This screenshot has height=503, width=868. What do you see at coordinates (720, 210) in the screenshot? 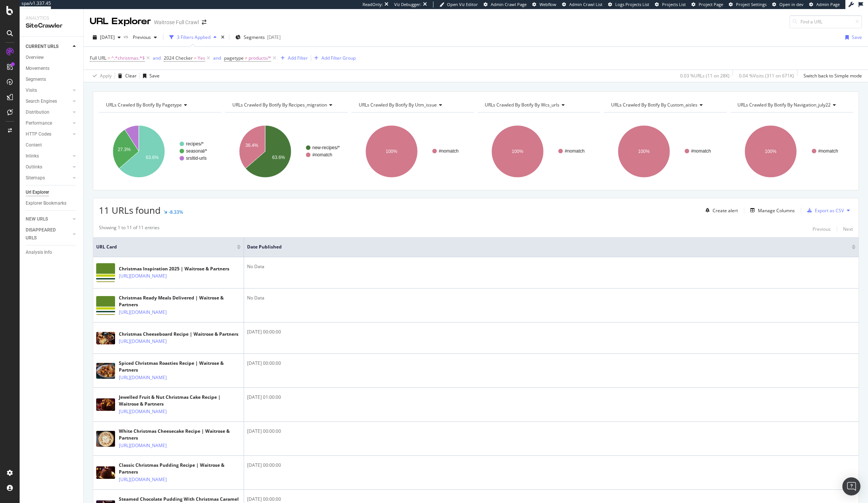
I see `button: Create alert` at bounding box center [720, 210].